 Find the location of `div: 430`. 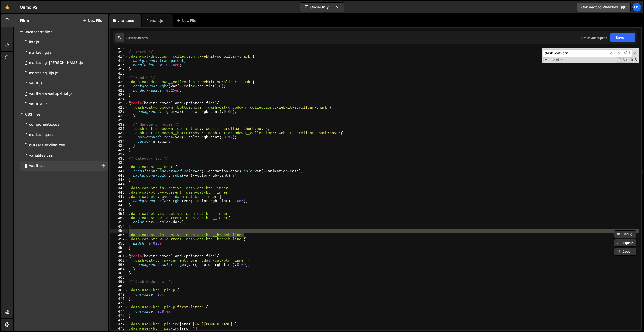

div: 430 is located at coordinates (119, 125).